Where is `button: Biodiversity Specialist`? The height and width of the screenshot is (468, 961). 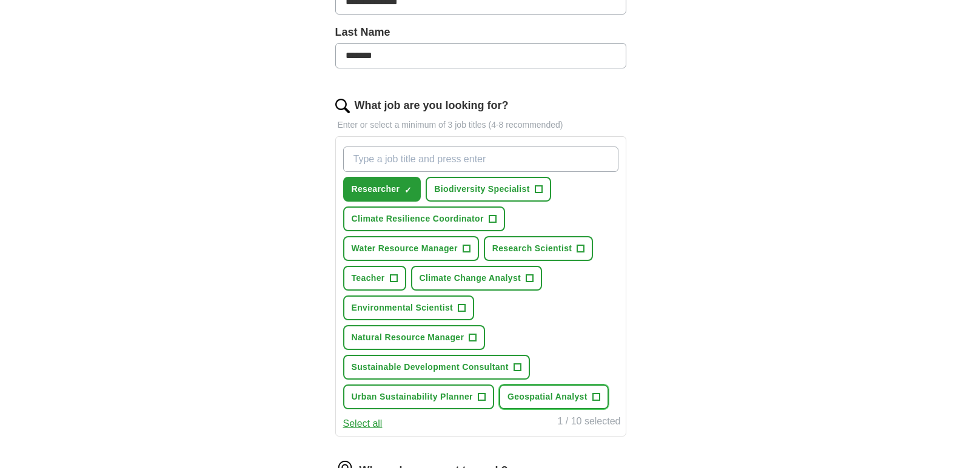 button: Biodiversity Specialist is located at coordinates (488, 189).